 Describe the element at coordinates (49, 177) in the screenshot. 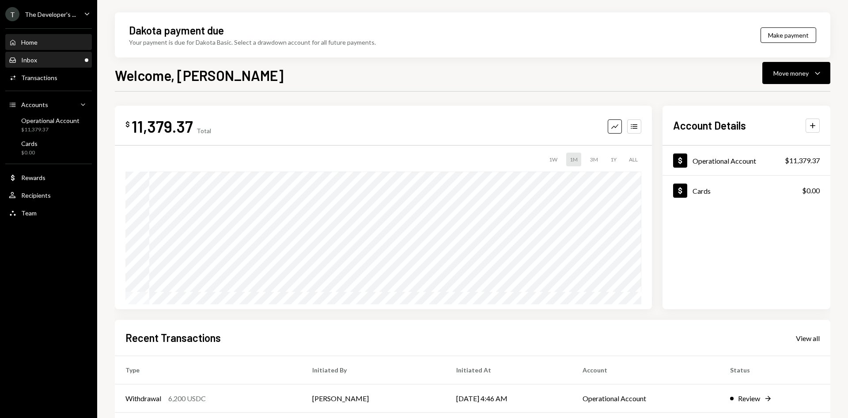

I see `a: Rewards` at that location.